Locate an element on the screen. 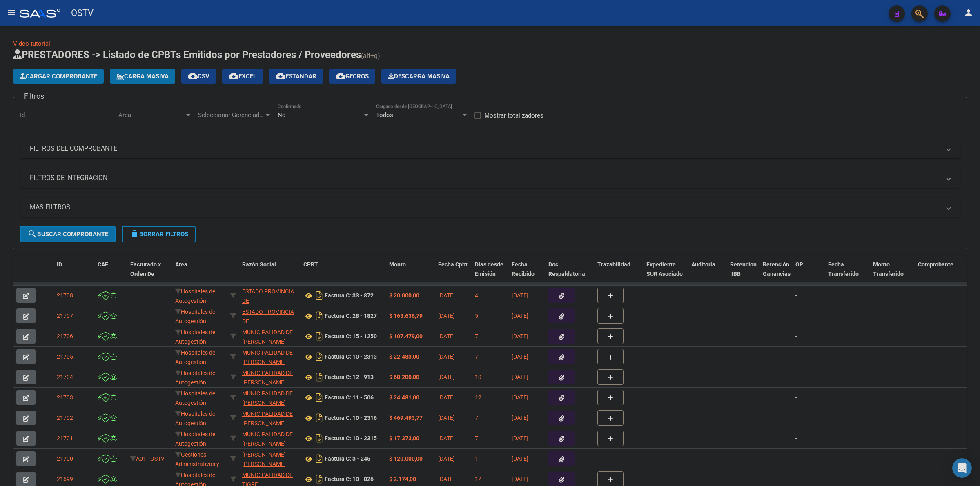  span: CSV is located at coordinates (198, 77).